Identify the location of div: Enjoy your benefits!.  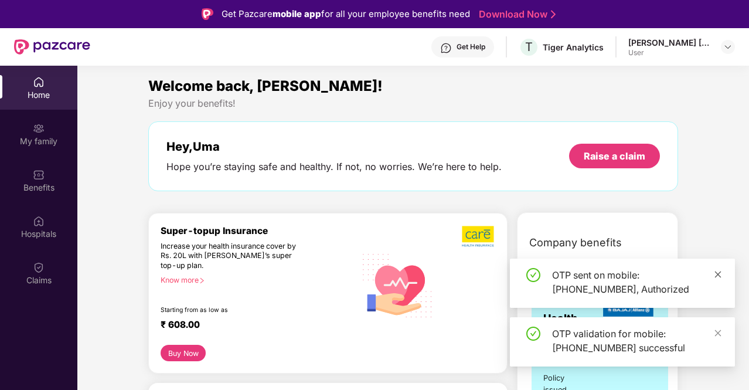
(413, 103).